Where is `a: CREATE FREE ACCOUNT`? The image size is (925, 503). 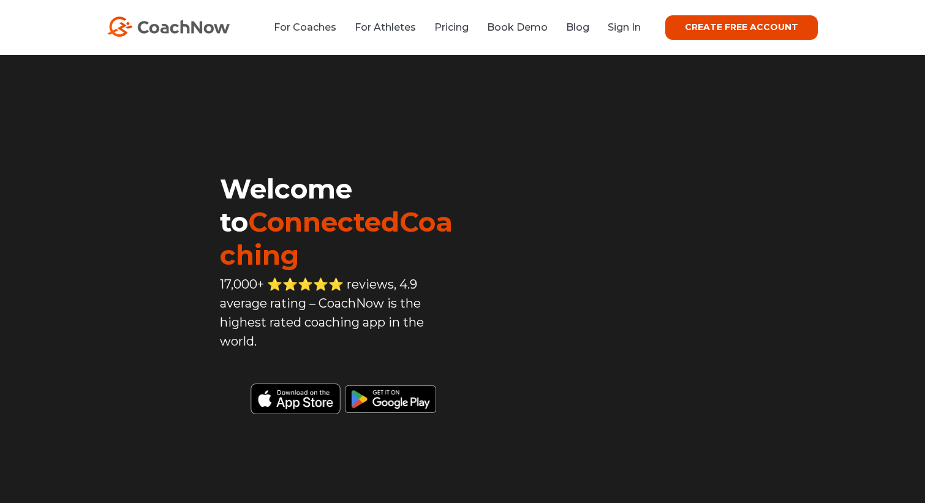
a: CREATE FREE ACCOUNT is located at coordinates (741, 28).